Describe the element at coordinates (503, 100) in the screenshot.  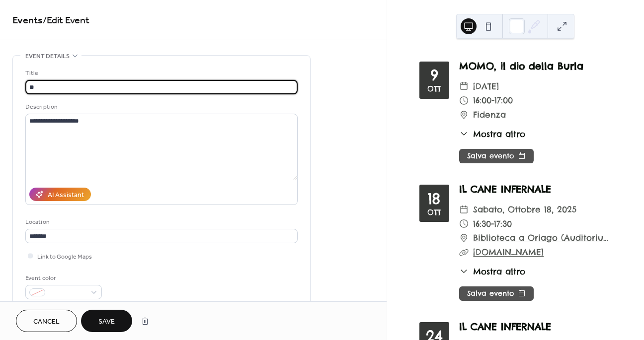
I see `span: 17:00` at that location.